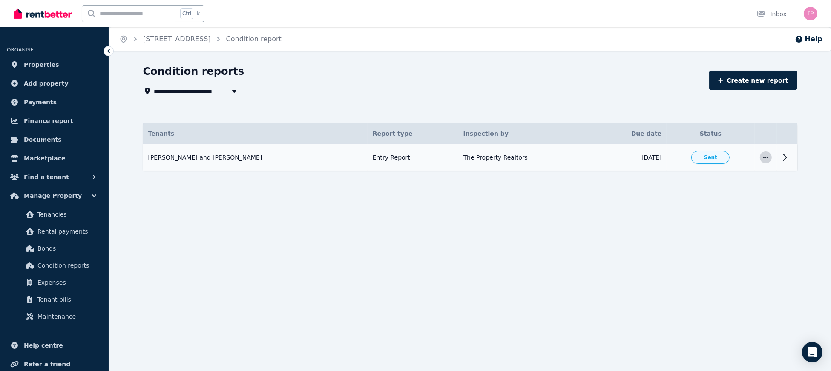 The image size is (831, 371). I want to click on span: Condition reports, so click(66, 266).